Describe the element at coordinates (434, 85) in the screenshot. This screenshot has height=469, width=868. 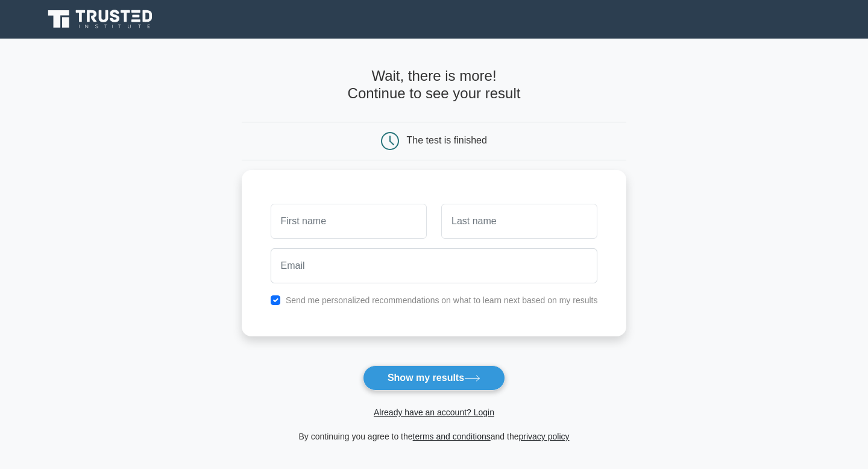
I see `h4: Wait, there is more! Continue to see your result` at that location.